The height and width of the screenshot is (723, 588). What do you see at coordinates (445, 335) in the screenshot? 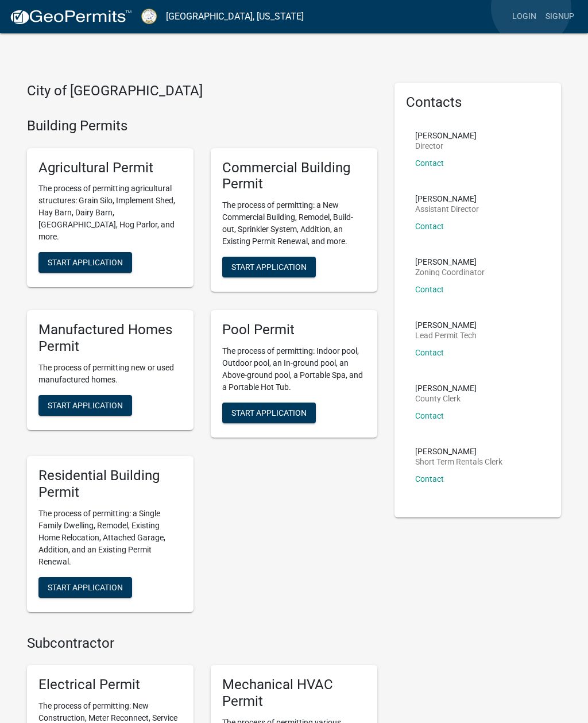
I see `p: Lead Permit Tech` at bounding box center [445, 335].